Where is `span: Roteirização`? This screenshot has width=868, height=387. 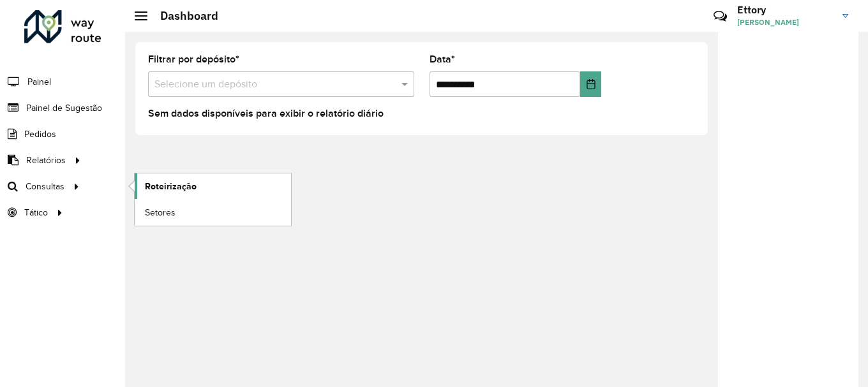
span: Roteirização is located at coordinates (170, 186).